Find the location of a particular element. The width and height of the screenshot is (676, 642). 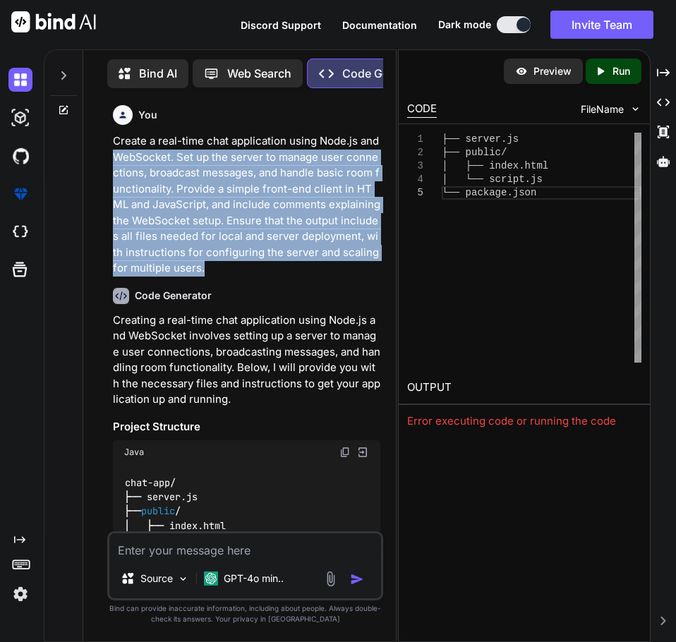

h2: OUTPUT is located at coordinates (524, 387).